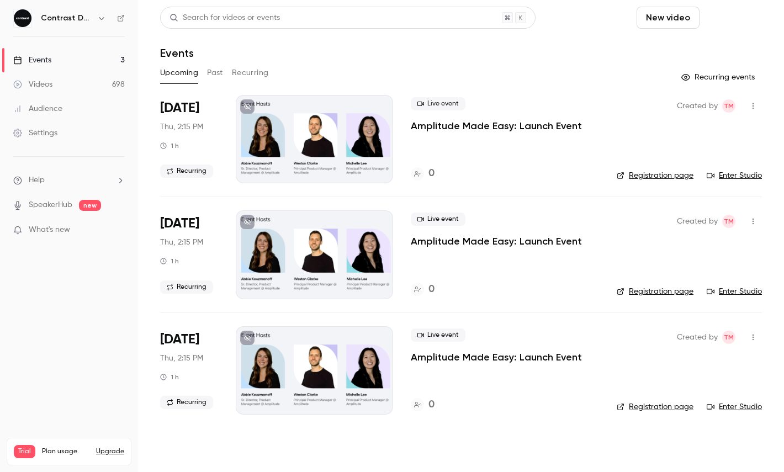 This screenshot has height=472, width=784. What do you see at coordinates (732, 18) in the screenshot?
I see `button: Schedule` at bounding box center [732, 18].